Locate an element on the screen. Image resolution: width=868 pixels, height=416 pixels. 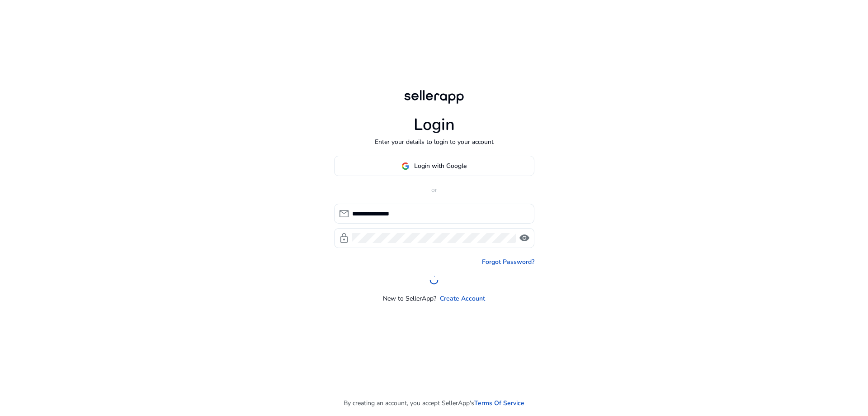
h1: Login is located at coordinates (434, 124).